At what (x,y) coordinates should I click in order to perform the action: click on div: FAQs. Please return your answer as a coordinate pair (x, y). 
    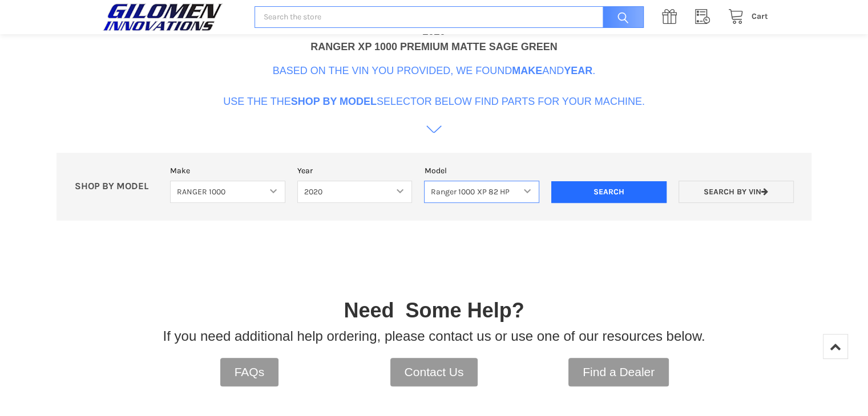
    Looking at the image, I should click on (249, 372).